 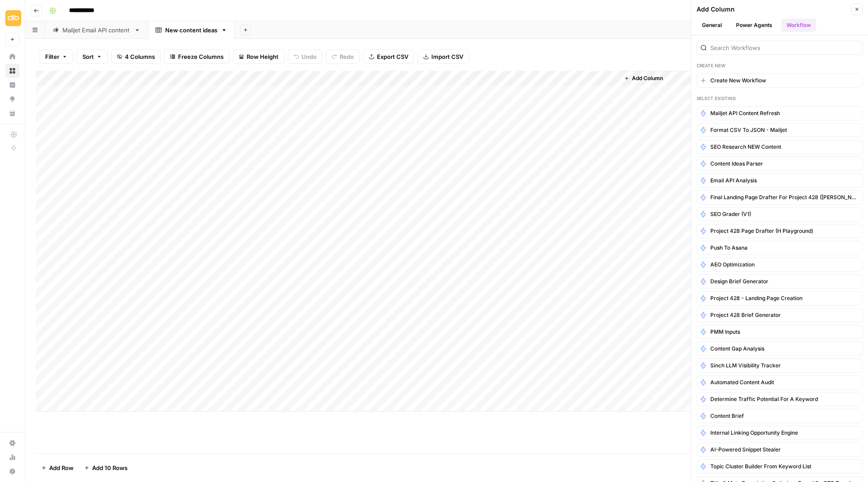 What do you see at coordinates (388, 56) in the screenshot?
I see `button: Export CSV` at bounding box center [388, 56].